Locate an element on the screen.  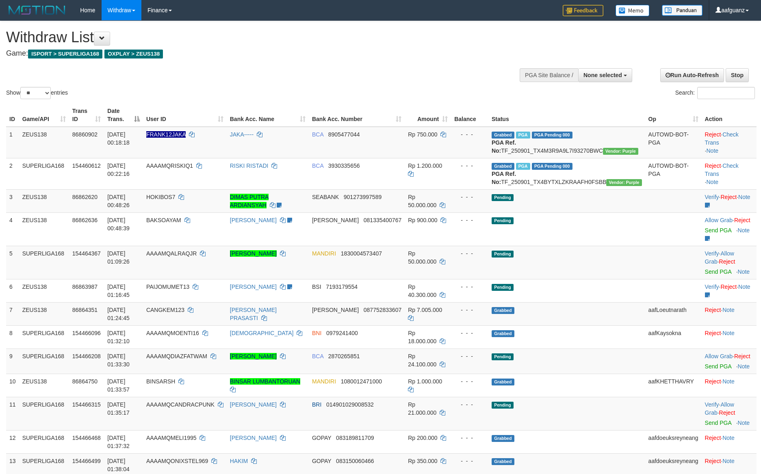
div: PGA Site Balance / is located at coordinates (549, 75).